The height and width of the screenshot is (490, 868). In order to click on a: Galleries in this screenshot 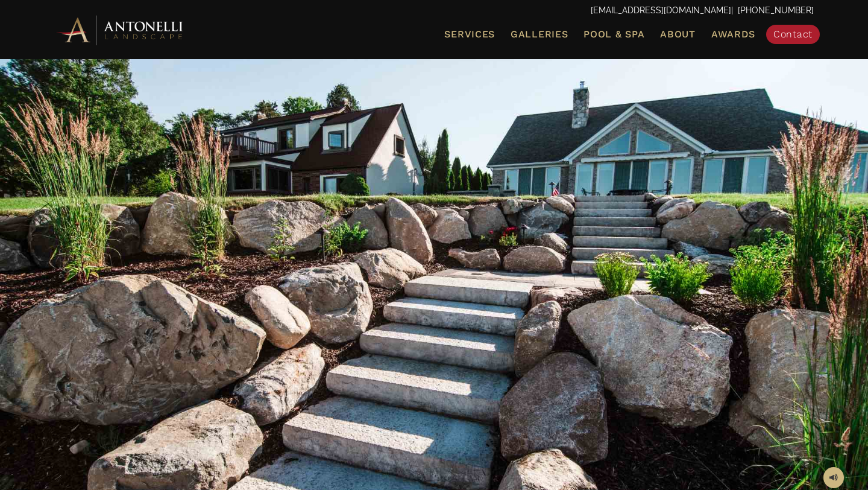, I will do `click(539, 34)`.